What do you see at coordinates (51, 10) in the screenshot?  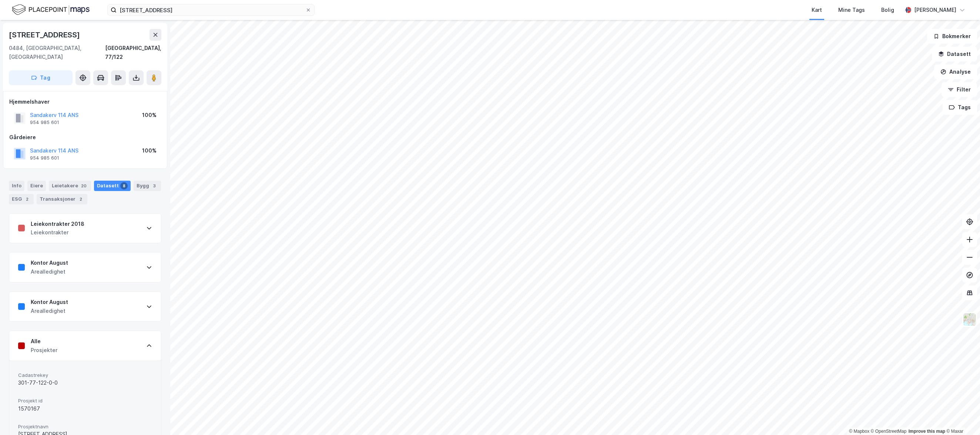 I see `img: logo.f888ab2527a4732fd821a326f86c7f29.svg` at bounding box center [51, 10].